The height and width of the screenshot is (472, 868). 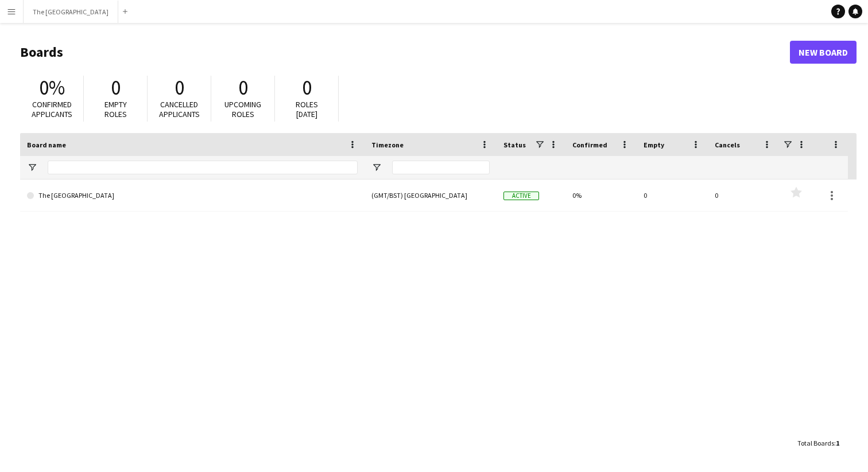 I want to click on span: Total Boards, so click(x=816, y=443).